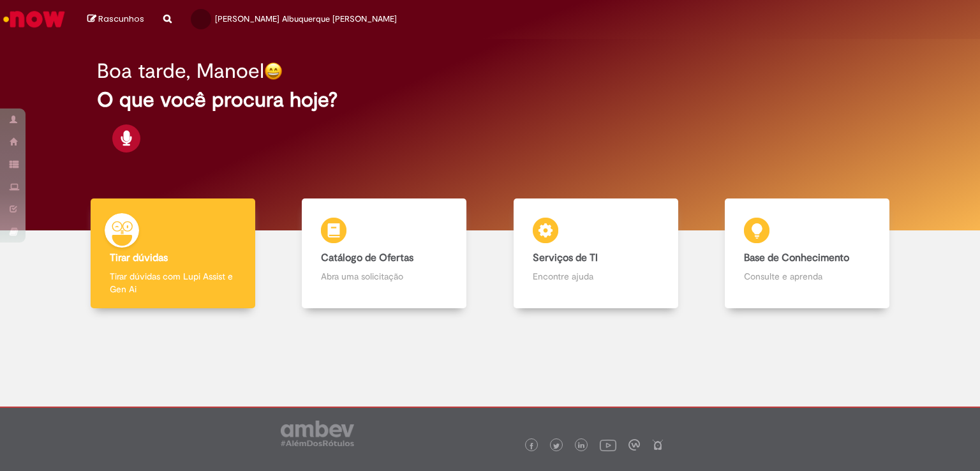  Describe the element at coordinates (807, 276) in the screenshot. I see `p: Consulte e aprenda` at that location.